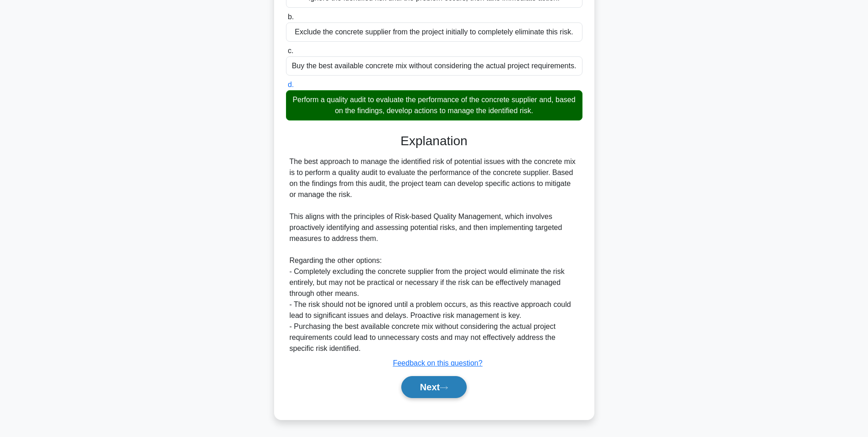 This screenshot has width=868, height=437. What do you see at coordinates (291, 84) in the screenshot?
I see `span: d.` at bounding box center [291, 84].